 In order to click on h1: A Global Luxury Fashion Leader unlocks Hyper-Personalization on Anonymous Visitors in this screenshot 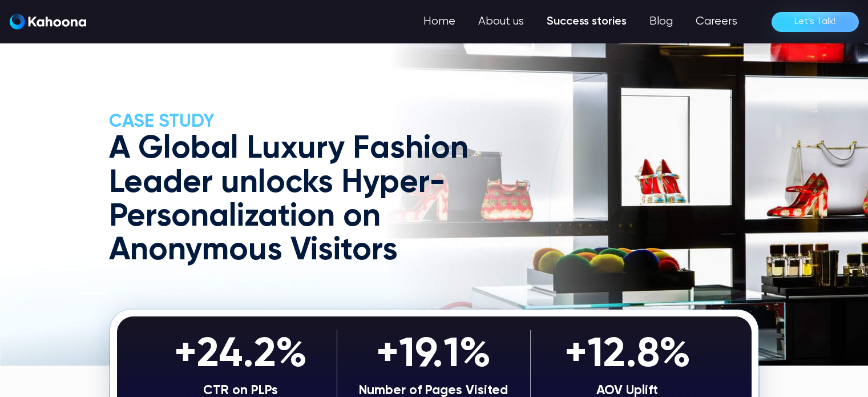, I will do `click(310, 200)`.